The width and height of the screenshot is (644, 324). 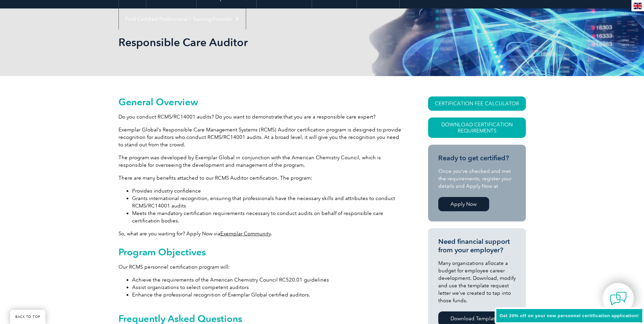 What do you see at coordinates (268, 217) in the screenshot?
I see `li: Meets the mandatory certification requirements necessary to conduct audits on behalf of responsib...` at bounding box center [268, 217].